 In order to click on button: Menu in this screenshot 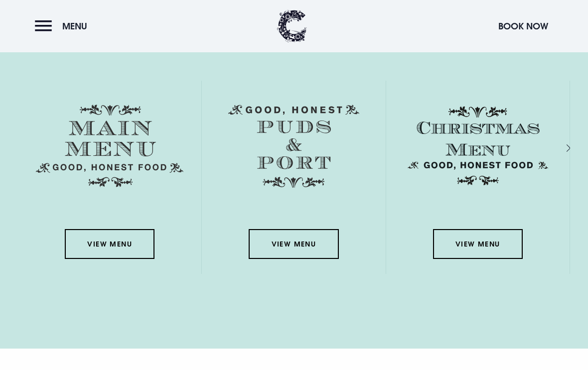, I will do `click(63, 26)`.